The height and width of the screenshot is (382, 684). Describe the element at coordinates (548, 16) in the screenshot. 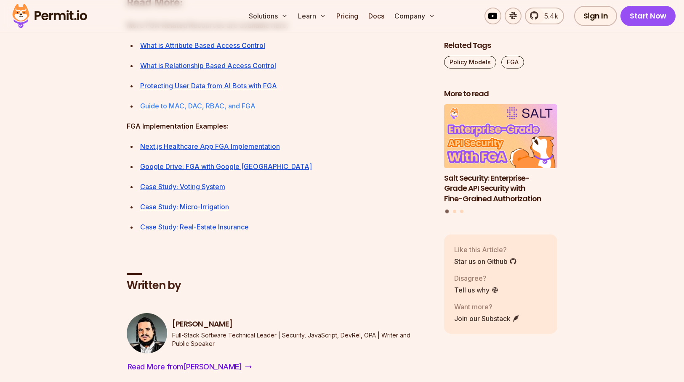

I see `span: 5.4k` at that location.